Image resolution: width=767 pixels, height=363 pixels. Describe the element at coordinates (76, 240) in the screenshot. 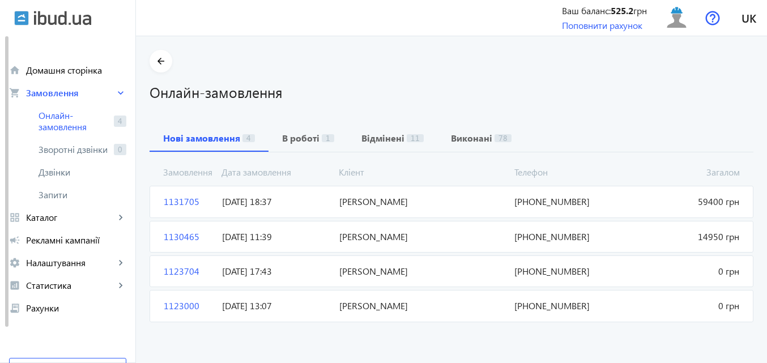

I see `span: Рекламні кампанії` at that location.